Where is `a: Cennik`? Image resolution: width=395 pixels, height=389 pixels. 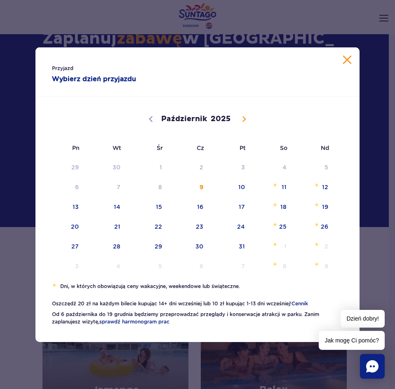 a: Cennik is located at coordinates (300, 303).